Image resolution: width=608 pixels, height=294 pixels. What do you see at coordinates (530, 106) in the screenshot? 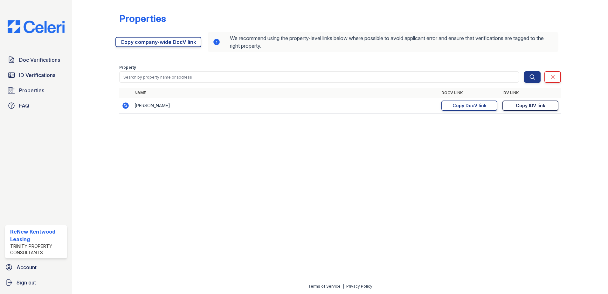
I see `div: Copy IDV link` at bounding box center [530, 106].